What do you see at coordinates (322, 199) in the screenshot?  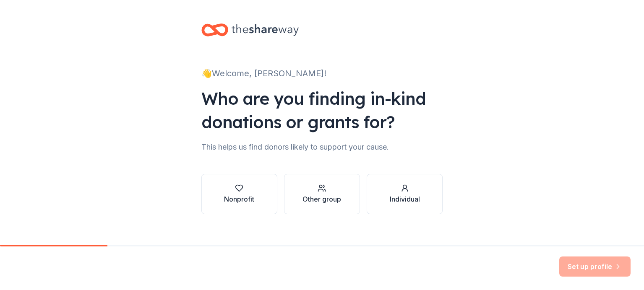 I see `div: Other group` at bounding box center [322, 199].